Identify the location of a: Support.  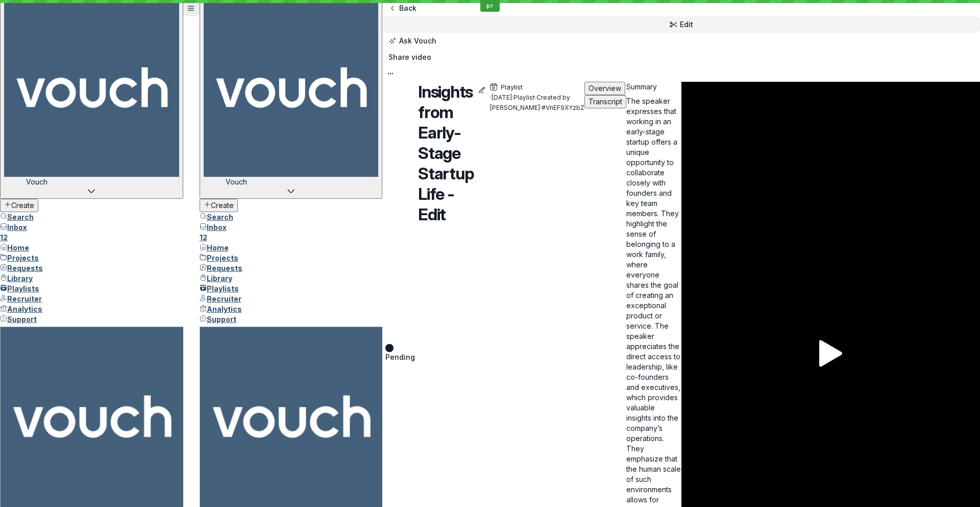
(291, 320).